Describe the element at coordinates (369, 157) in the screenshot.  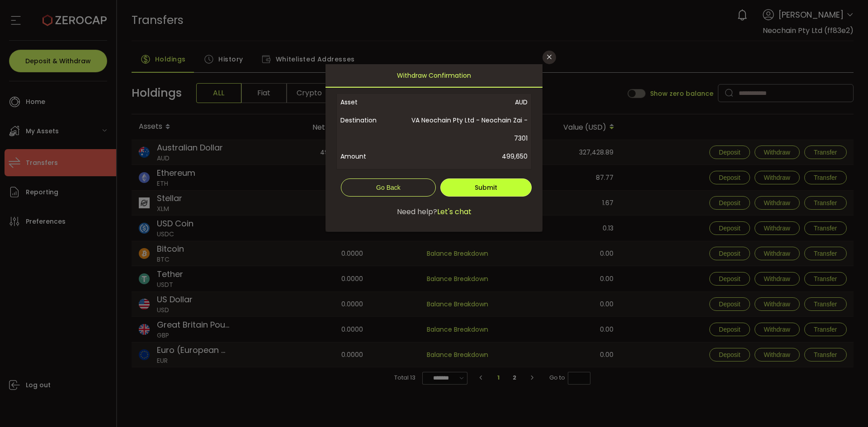
I see `span: Amount` at that location.